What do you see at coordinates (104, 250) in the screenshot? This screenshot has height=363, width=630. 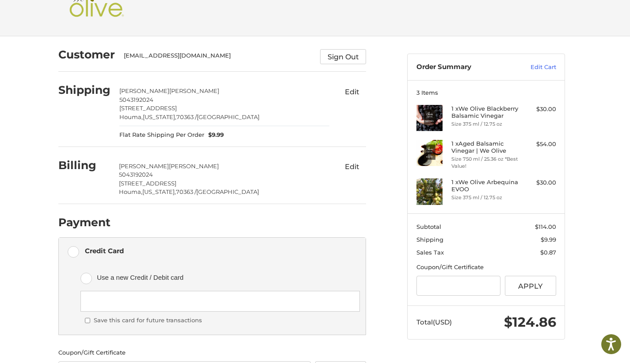 I see `div: Credit Card` at bounding box center [104, 250].